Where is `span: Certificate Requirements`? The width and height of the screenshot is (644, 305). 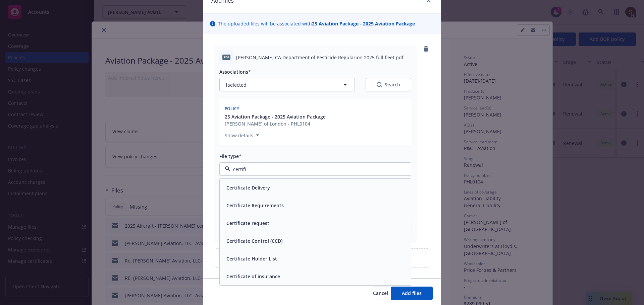
span: Certificate Requirements is located at coordinates (255, 205).